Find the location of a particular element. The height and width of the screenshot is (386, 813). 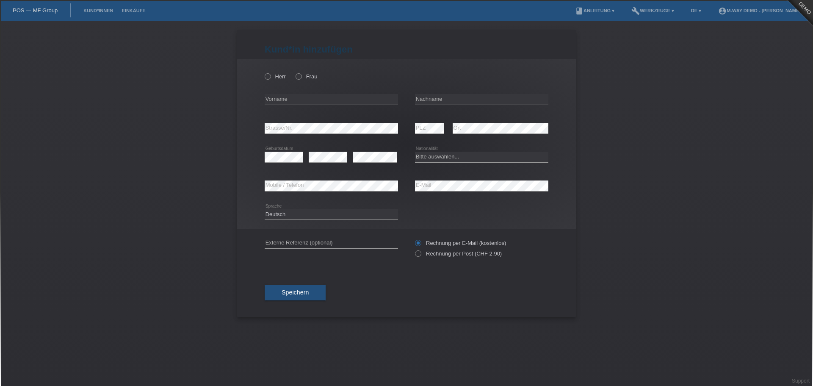

i: account_circle is located at coordinates (723, 11).